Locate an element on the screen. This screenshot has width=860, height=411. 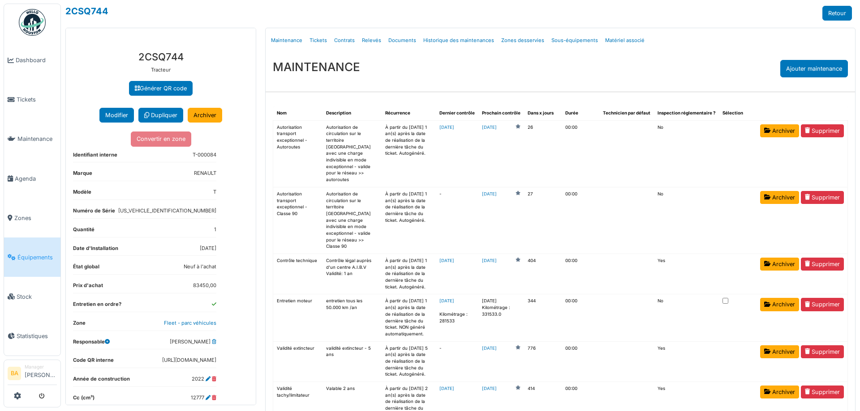
a: Fleet - parc véhicules is located at coordinates (190, 323).